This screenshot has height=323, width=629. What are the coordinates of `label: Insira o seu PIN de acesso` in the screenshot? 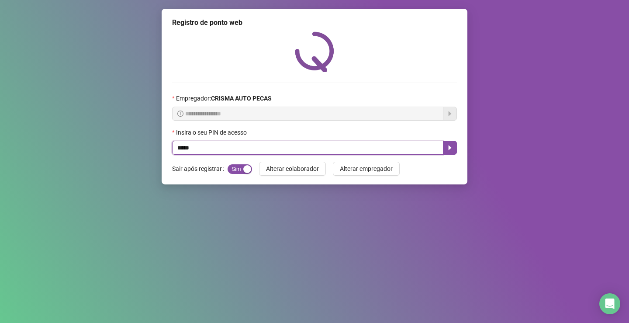 It's located at (212, 132).